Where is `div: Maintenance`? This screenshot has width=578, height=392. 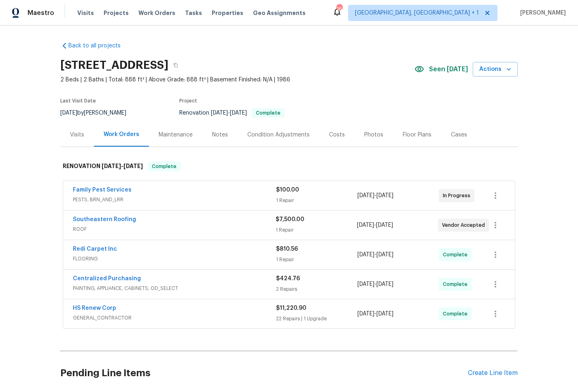 div: Maintenance is located at coordinates (176, 135).